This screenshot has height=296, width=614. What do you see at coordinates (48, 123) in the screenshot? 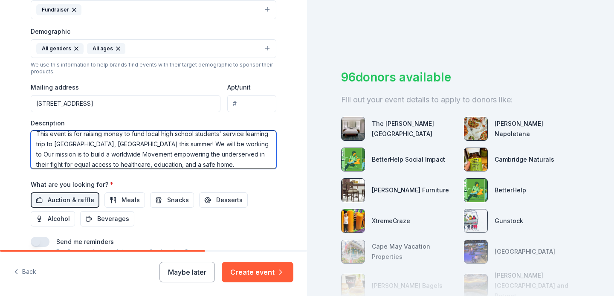
I see `label: Description` at bounding box center [48, 123].